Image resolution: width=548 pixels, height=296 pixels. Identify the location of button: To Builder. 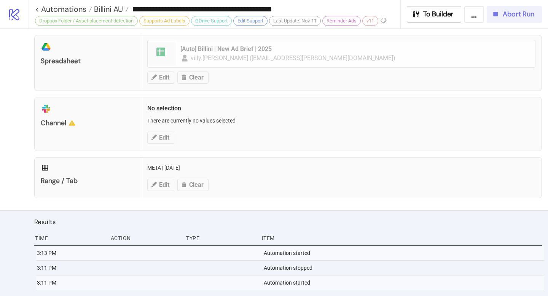
(434, 14).